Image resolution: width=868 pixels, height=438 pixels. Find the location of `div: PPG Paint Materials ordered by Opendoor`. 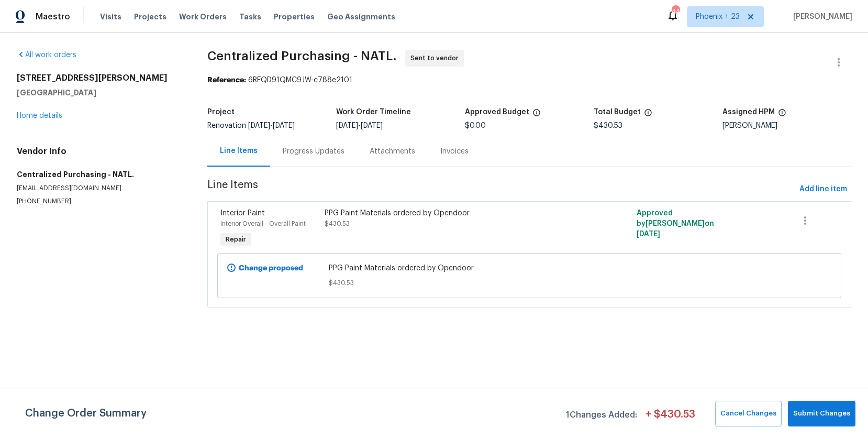

div: PPG Paint Materials ordered by Opendoor is located at coordinates (452, 213).